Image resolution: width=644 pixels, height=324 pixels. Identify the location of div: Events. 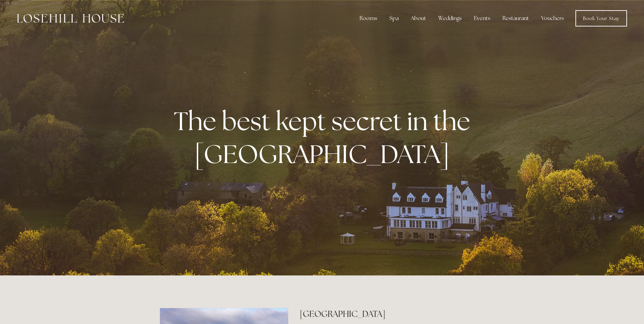
(482, 19).